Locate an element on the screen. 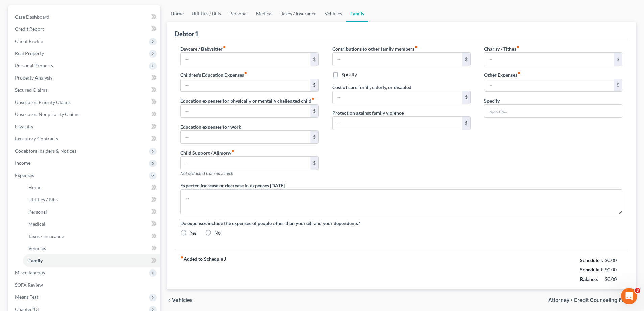 This screenshot has width=644, height=311. i: chevron_left is located at coordinates (169, 300).